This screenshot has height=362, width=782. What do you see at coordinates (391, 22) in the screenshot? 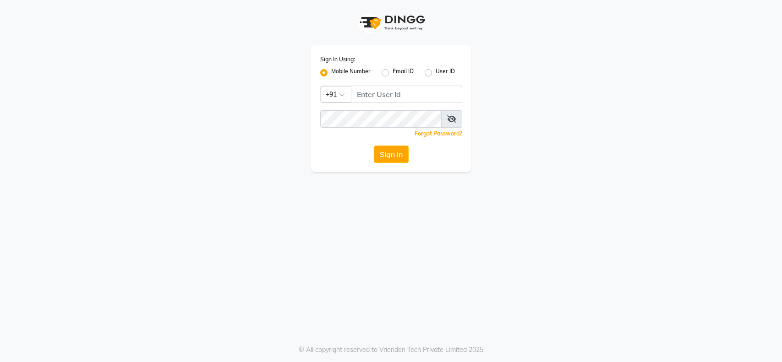
I see `img: logo1.svg` at bounding box center [391, 22].